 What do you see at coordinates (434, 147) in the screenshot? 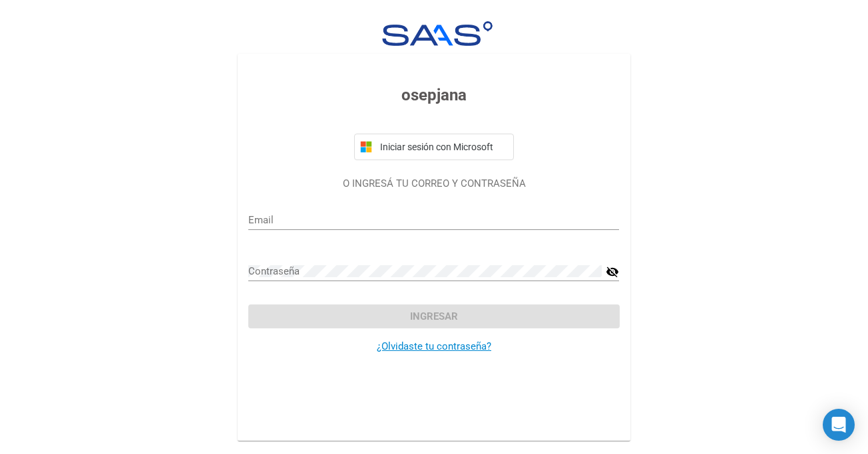
I see `button: Iniciar sesión con Microsoft` at bounding box center [434, 147].